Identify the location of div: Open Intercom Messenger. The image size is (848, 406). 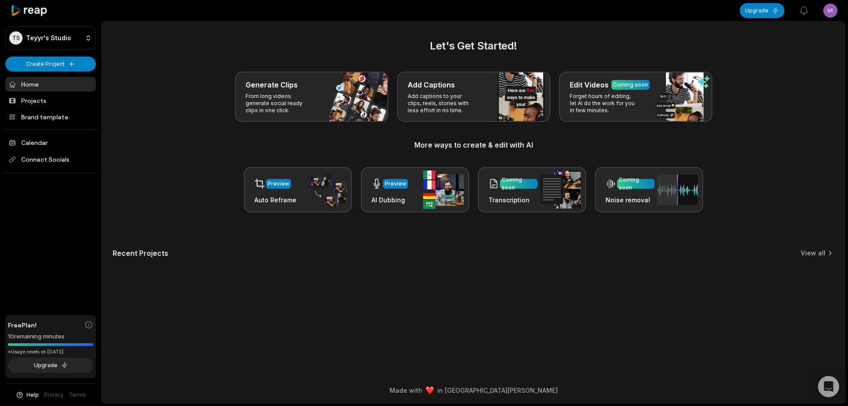
(828, 386).